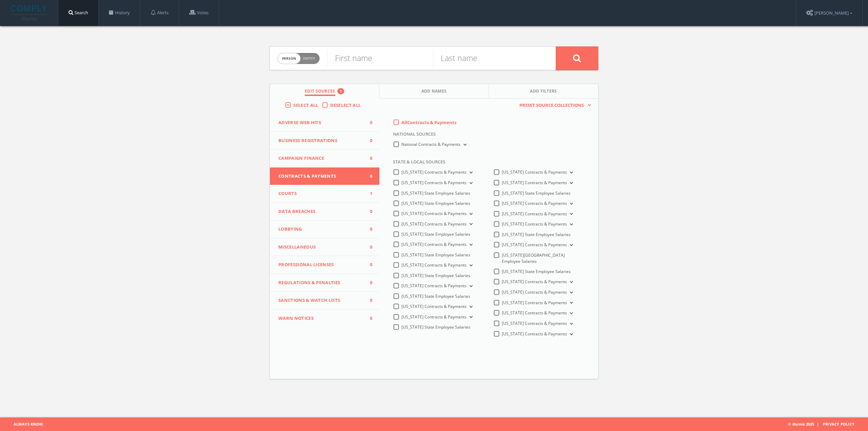  Describe the element at coordinates (321, 229) in the screenshot. I see `span: Lobbying` at that location.